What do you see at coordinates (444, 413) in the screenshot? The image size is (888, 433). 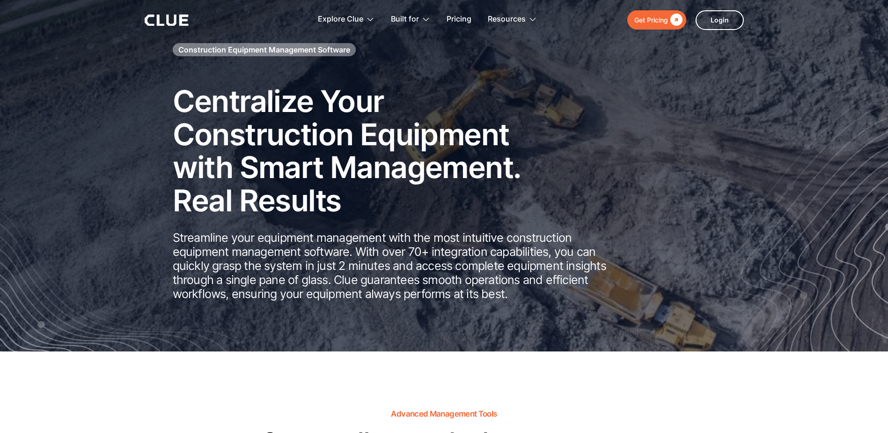 I see `h2: Advanced Management Tools` at bounding box center [444, 413].